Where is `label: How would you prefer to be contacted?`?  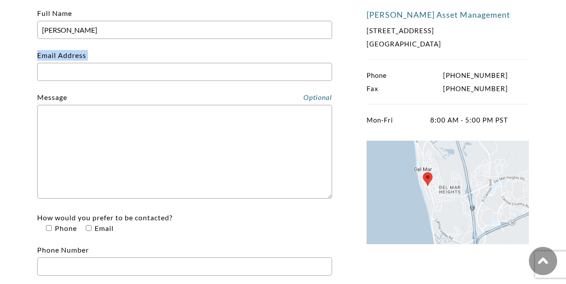
label: How would you prefer to be contacted? is located at coordinates (105, 222).